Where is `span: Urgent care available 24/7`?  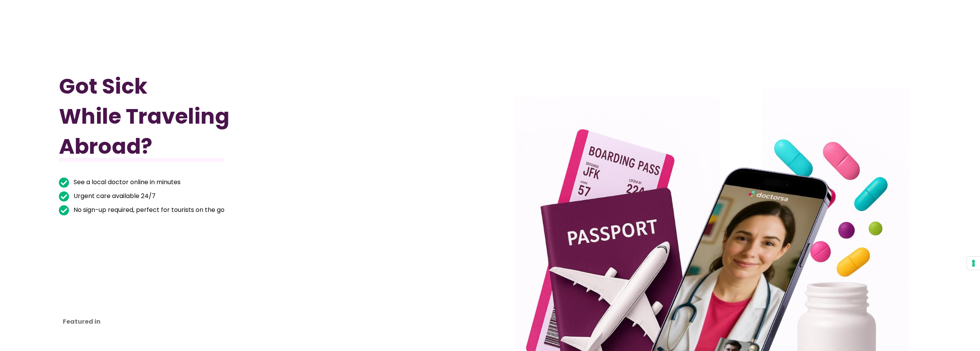
span: Urgent care available 24/7 is located at coordinates (114, 196).